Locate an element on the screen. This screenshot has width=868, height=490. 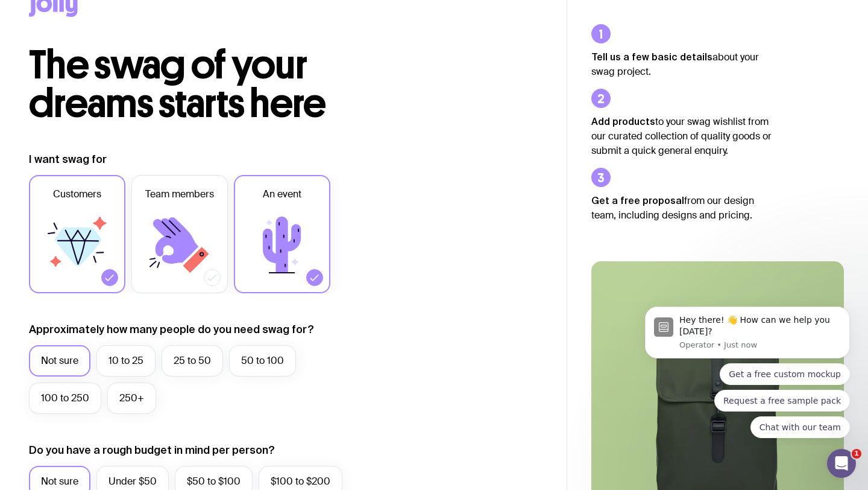
label: I want swag for is located at coordinates (68, 159).